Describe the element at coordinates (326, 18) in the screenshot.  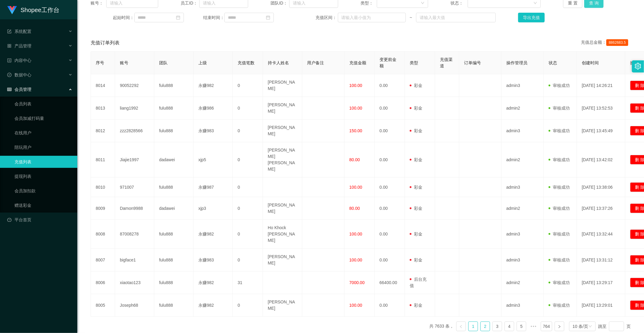
I see `span: 充值区间：` at that location.